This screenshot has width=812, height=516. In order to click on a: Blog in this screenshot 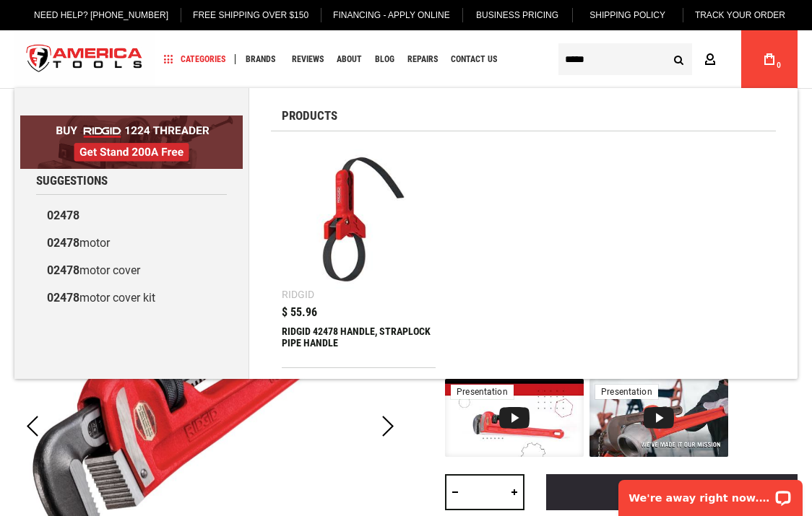, I will do `click(384, 59)`.